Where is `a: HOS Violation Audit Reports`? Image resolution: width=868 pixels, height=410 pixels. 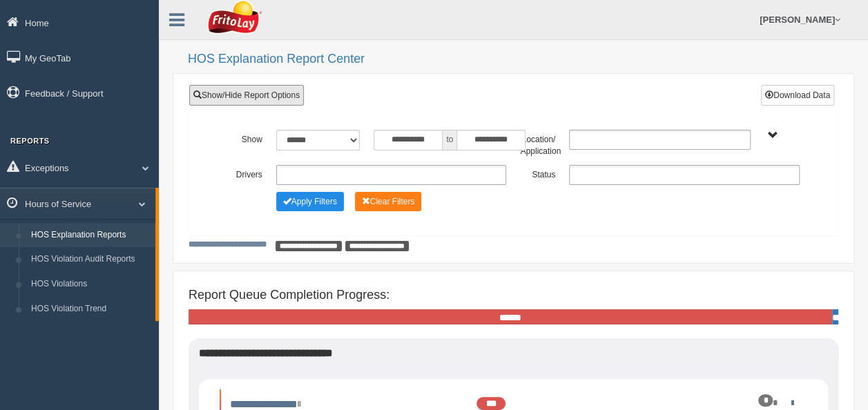 a: HOS Violation Audit Reports is located at coordinates (90, 259).